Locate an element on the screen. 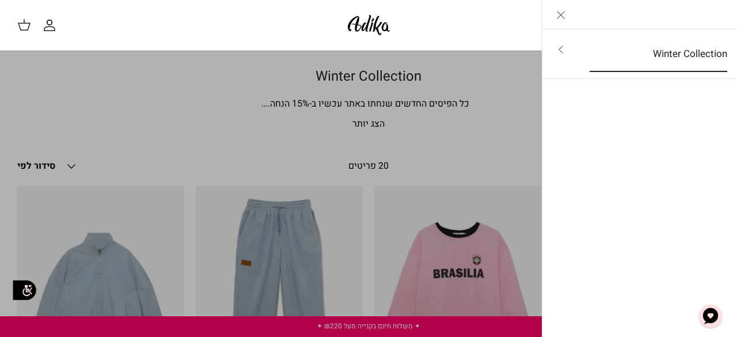 This screenshot has height=337, width=737. img: Adika IL is located at coordinates (369, 25).